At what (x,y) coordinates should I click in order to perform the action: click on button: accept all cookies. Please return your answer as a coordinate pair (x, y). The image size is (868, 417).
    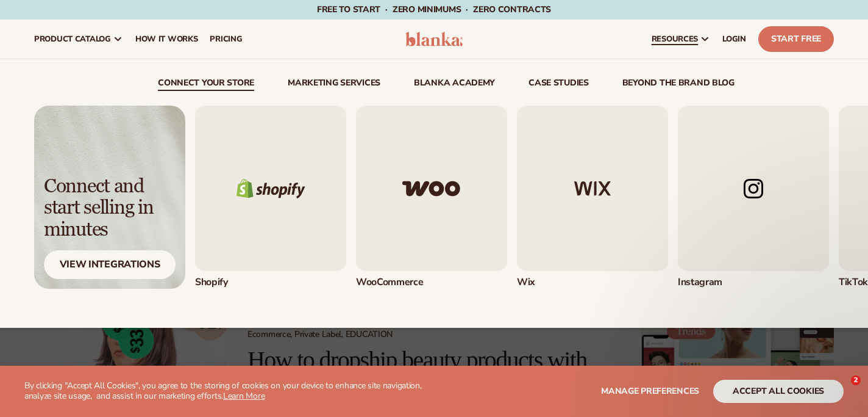
    Looking at the image, I should click on (779, 391).